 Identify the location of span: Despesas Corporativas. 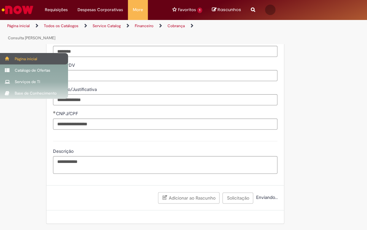
(100, 10).